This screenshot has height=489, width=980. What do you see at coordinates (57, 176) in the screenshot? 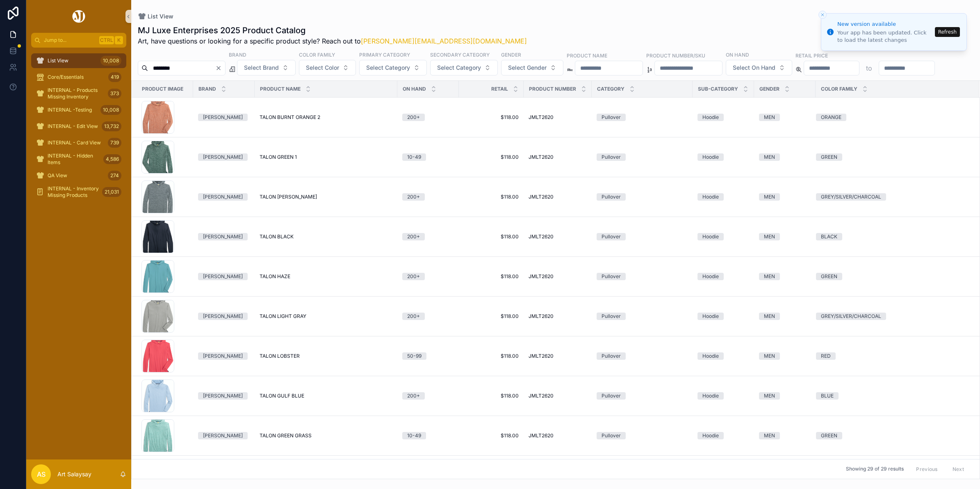
I see `span: QA View` at bounding box center [57, 176].